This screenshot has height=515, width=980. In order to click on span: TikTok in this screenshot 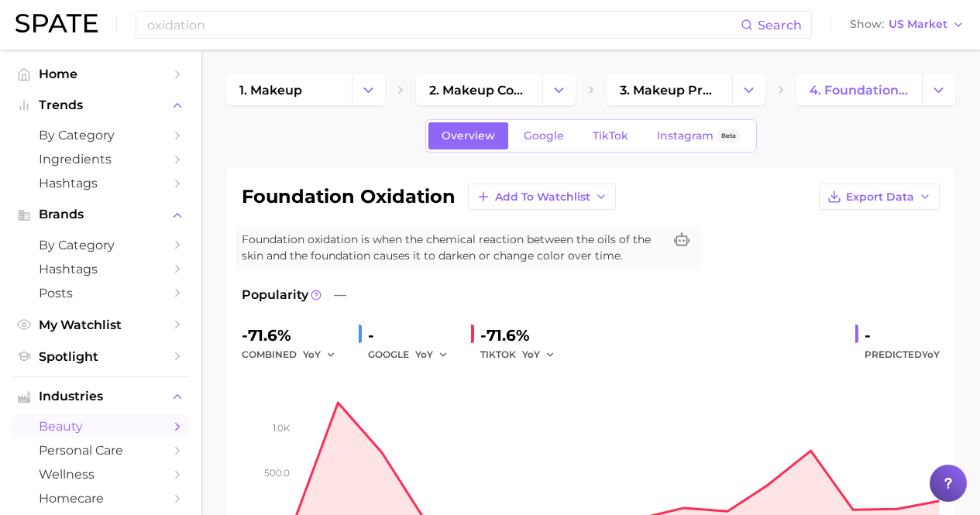, I will do `click(611, 135)`.